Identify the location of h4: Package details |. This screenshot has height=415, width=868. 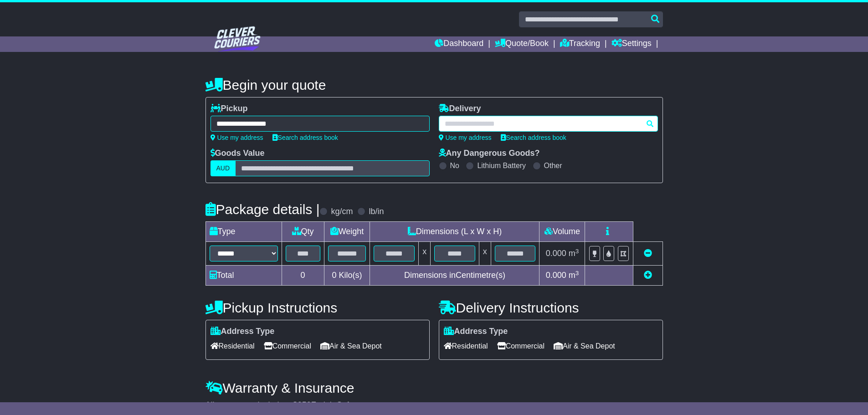
(262, 209).